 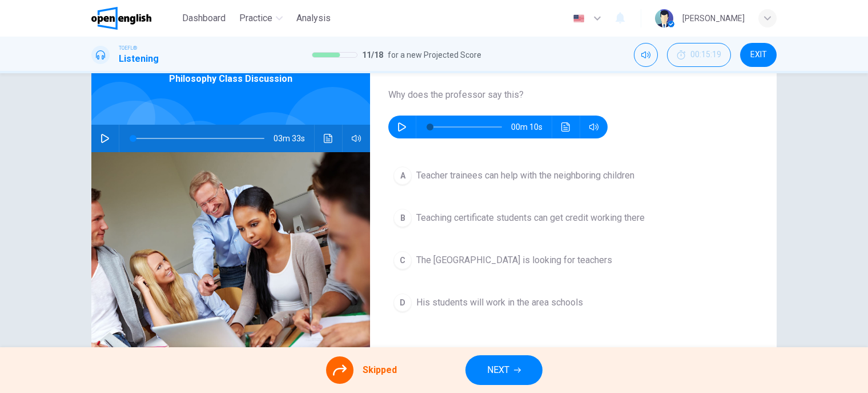 What do you see at coordinates (121, 18) in the screenshot?
I see `img: OpenEnglish logo` at bounding box center [121, 18].